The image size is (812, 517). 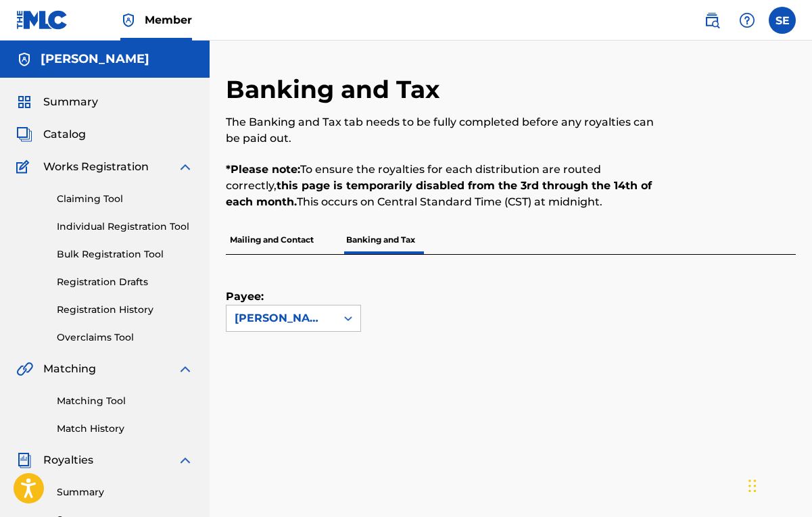 What do you see at coordinates (71, 102) in the screenshot?
I see `span: Summary` at bounding box center [71, 102].